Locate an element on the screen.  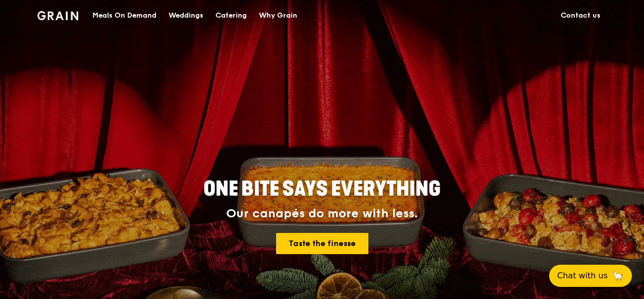
span: ONE BITE SAYS EVERYTHING is located at coordinates (322, 189).